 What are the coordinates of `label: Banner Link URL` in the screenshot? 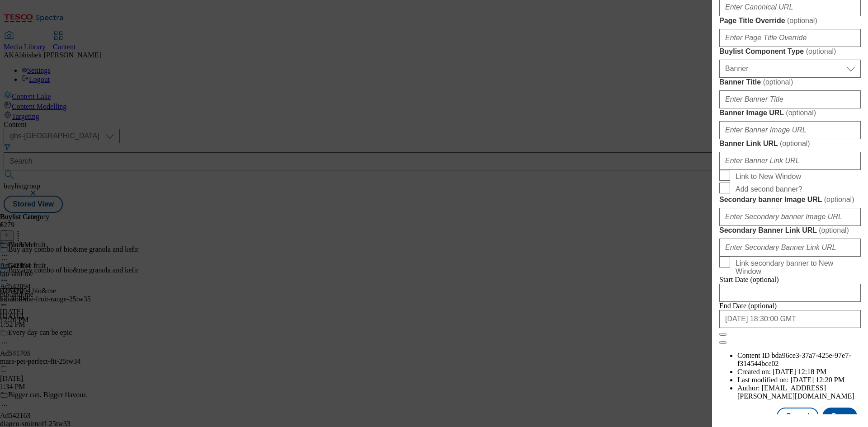 It's located at (789, 144).